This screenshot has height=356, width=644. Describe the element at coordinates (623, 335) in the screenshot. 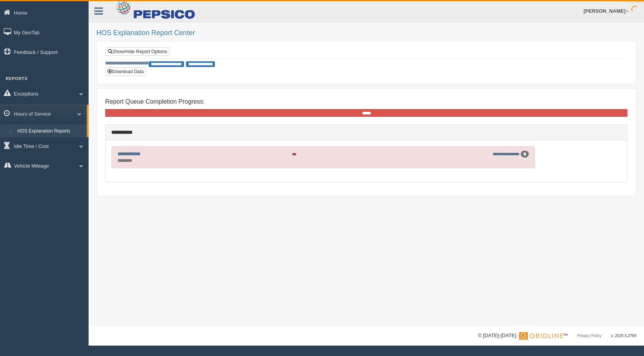

I see `span: v. 2025.5.2764` at that location.